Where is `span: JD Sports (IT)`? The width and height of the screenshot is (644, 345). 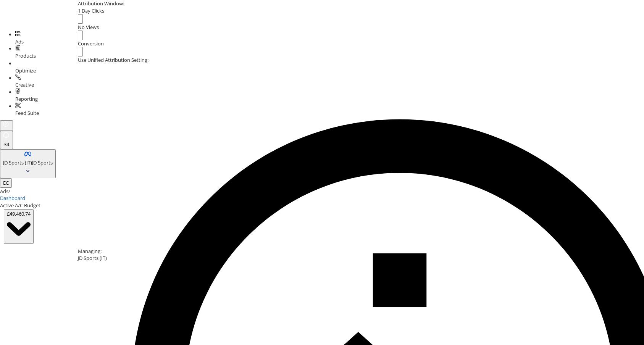 span: JD Sports (IT) is located at coordinates (18, 162).